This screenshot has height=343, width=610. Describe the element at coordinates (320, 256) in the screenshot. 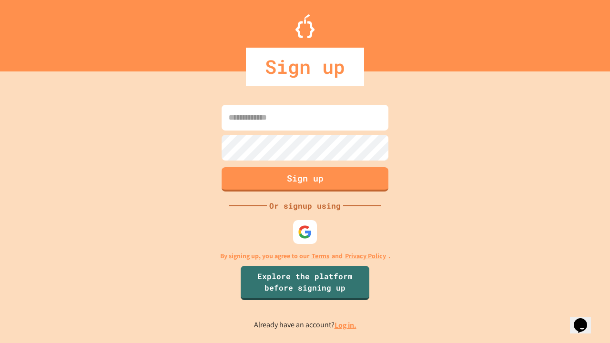

I see `a: Terms` at that location.